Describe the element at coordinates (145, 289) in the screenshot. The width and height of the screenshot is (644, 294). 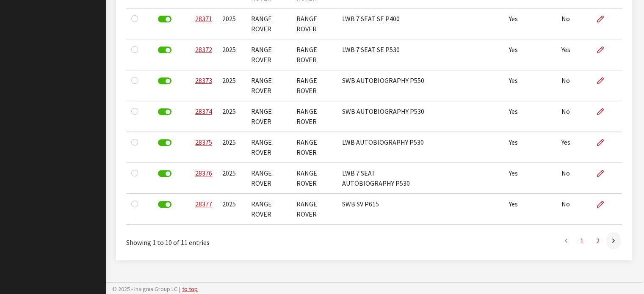
I see `span: © 2025 - Insignia Group LC` at that location.